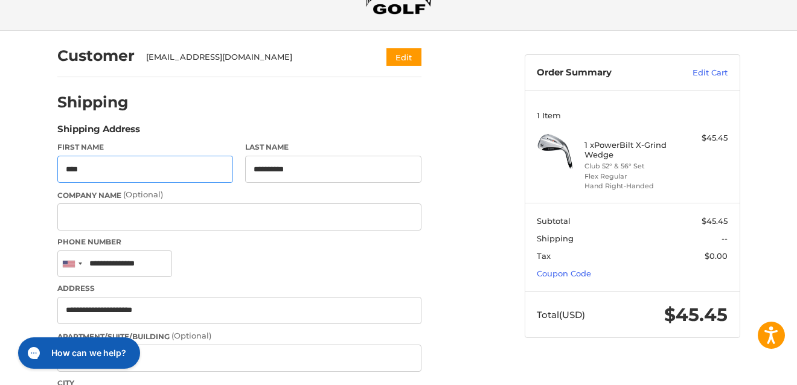 The width and height of the screenshot is (797, 385). What do you see at coordinates (67, 20) in the screenshot?
I see `button: Gorgias live chat` at bounding box center [67, 20].